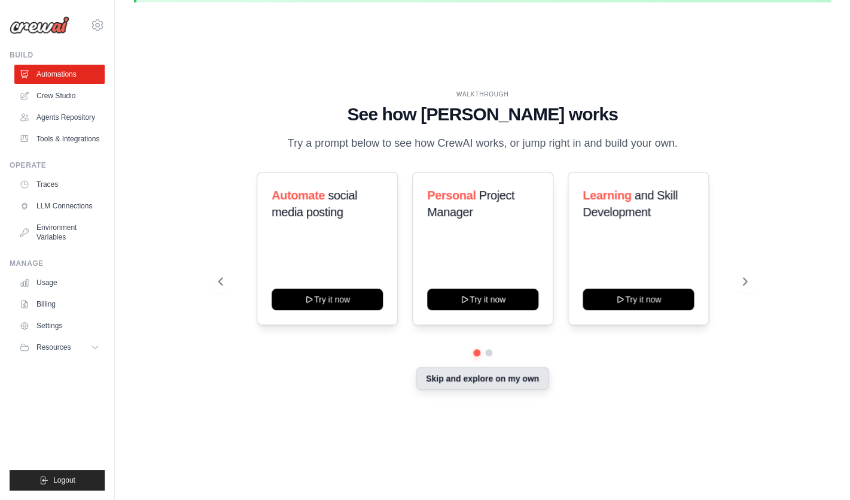 The height and width of the screenshot is (500, 850). Describe the element at coordinates (298, 195) in the screenshot. I see `span: Automate` at that location.